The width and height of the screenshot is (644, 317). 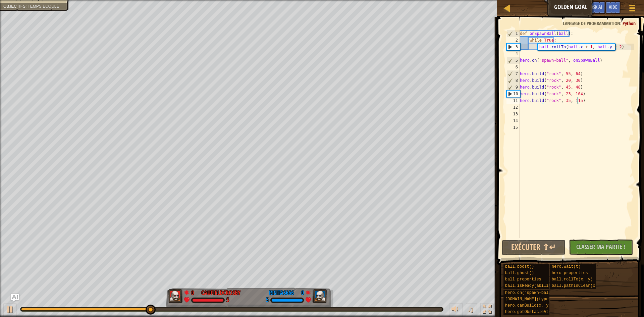 I want to click on span: Classer ma partie !, so click(x=601, y=247).